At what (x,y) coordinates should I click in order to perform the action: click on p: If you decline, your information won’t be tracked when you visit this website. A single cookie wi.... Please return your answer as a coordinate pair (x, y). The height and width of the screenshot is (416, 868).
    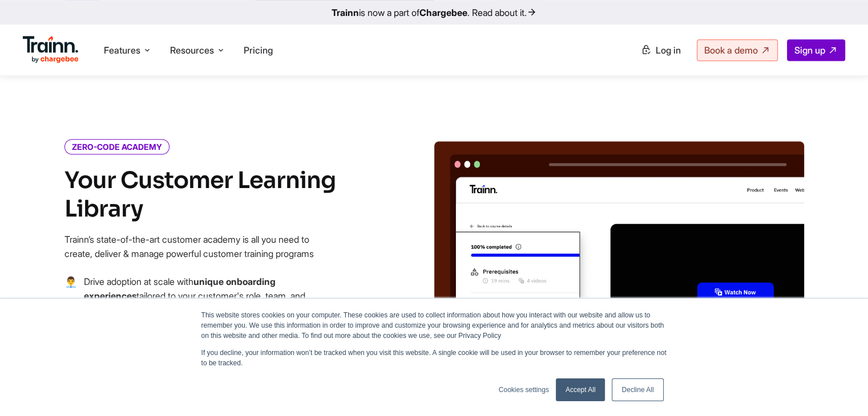
    Looking at the image, I should click on (434, 358).